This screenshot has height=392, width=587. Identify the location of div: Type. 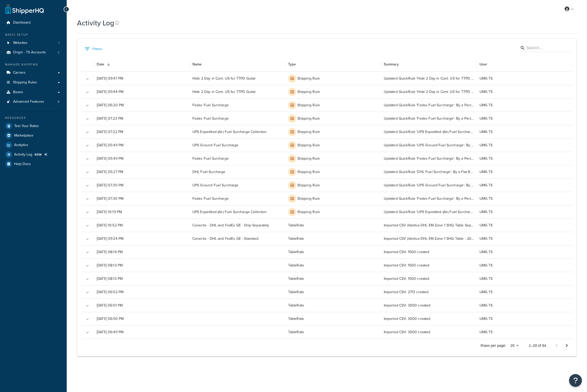
(292, 64).